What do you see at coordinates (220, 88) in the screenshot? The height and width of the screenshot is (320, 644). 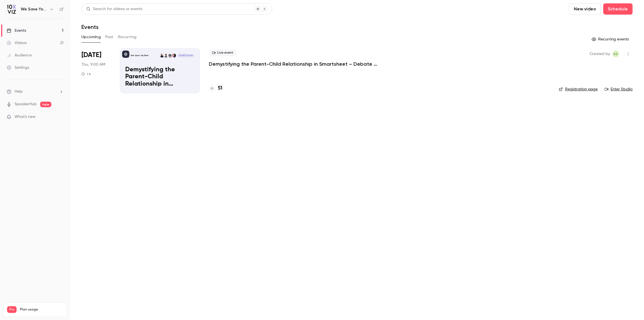 I see `h4: 51` at bounding box center [220, 88].